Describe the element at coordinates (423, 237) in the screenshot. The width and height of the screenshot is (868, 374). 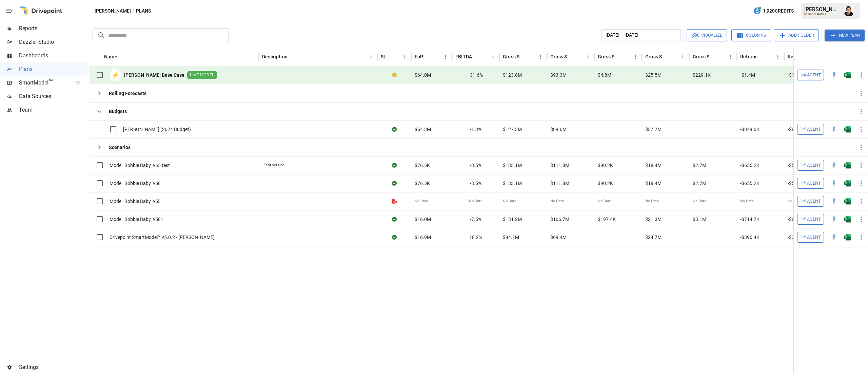
I see `span: $16.9M` at that location.